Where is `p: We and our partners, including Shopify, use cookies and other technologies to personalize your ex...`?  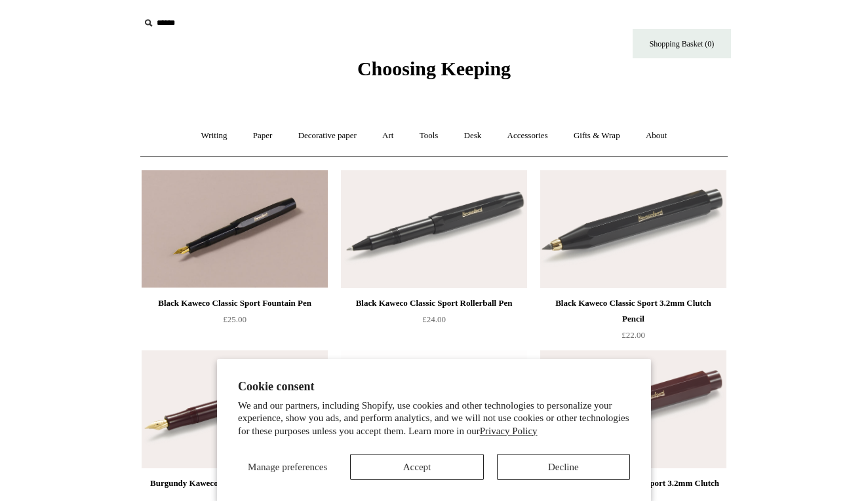 p: We and our partners, including Shopify, use cookies and other technologies to personalize your ex... is located at coordinates (434, 419).